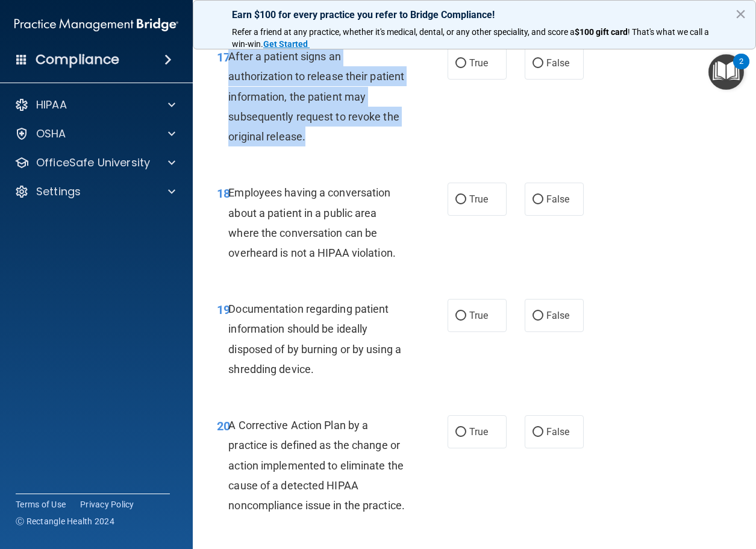  I want to click on p: HIPAA, so click(51, 105).